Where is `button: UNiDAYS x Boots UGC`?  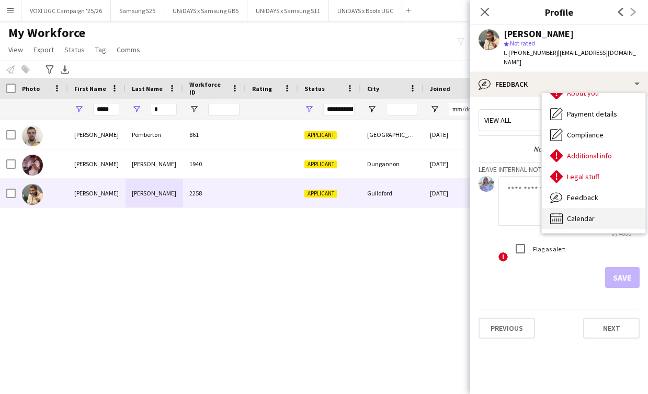
button: UNiDAYS x Boots UGC is located at coordinates (365, 10).